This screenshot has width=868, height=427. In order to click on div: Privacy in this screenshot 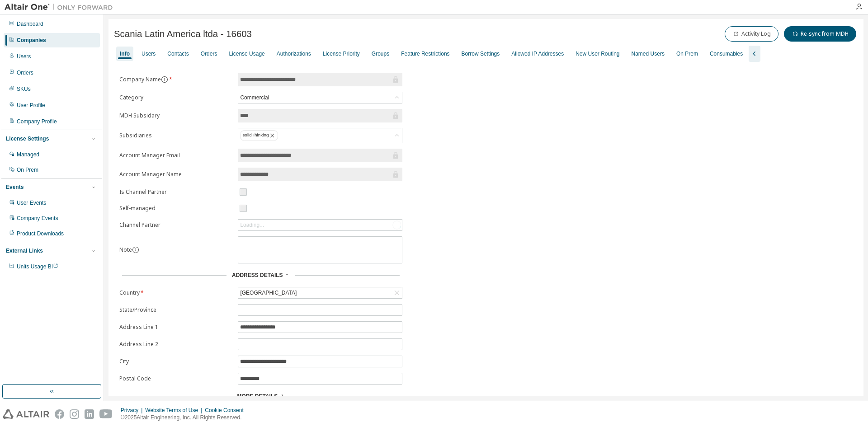, I will do `click(133, 410)`.